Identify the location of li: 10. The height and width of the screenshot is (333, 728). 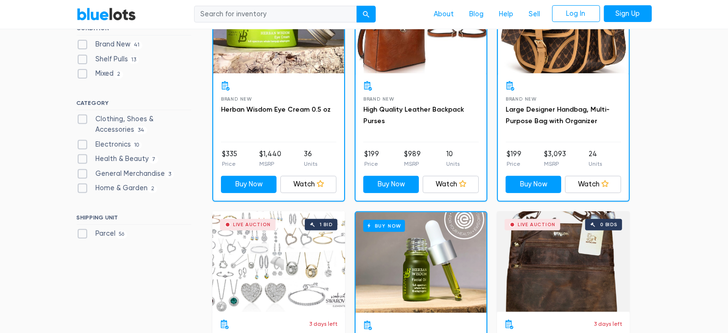
(453, 159).